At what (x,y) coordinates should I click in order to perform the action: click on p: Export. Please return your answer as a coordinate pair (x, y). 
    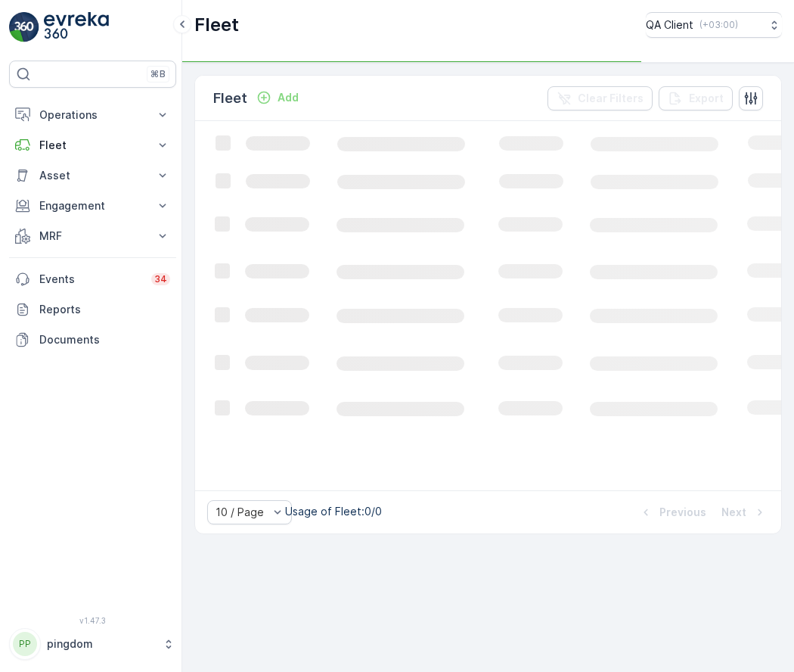
    Looking at the image, I should click on (706, 99).